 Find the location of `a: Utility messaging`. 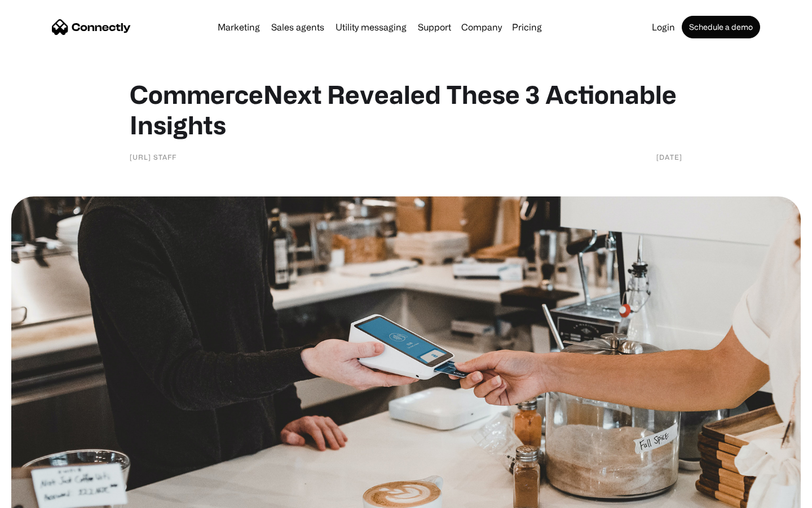

a: Utility messaging is located at coordinates (371, 27).